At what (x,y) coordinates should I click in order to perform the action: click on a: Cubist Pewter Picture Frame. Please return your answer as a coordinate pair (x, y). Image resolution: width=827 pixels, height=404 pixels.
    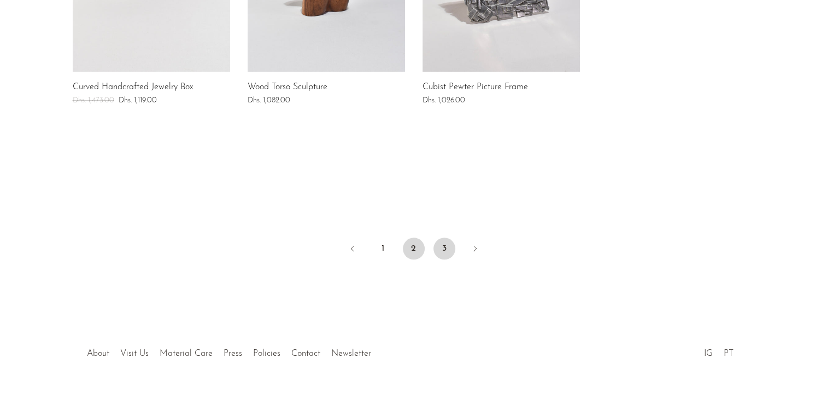
    Looking at the image, I should click on (475, 88).